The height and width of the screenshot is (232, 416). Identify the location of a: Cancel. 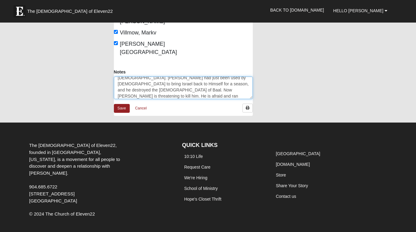
(141, 108).